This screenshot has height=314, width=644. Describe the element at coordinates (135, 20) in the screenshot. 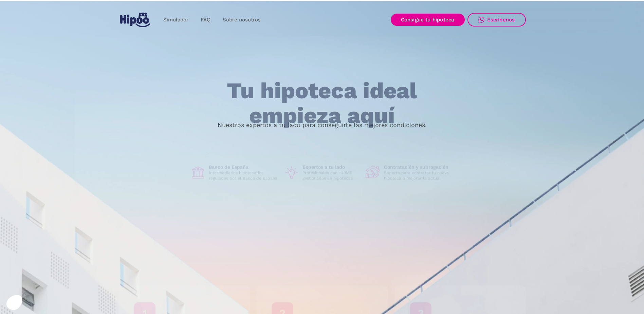

I see `a: home` at that location.